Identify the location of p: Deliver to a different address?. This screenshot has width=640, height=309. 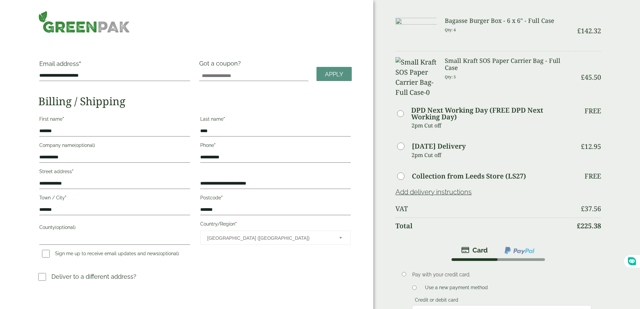
(94, 276).